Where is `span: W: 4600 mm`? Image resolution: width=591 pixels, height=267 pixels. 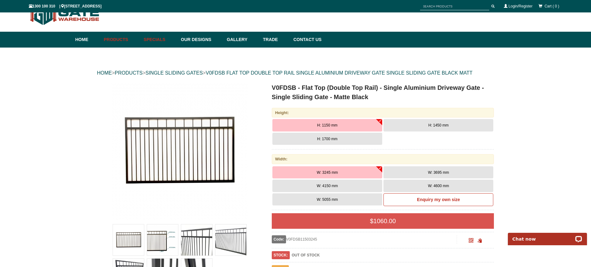
span: W: 4600 mm is located at coordinates (438, 186).